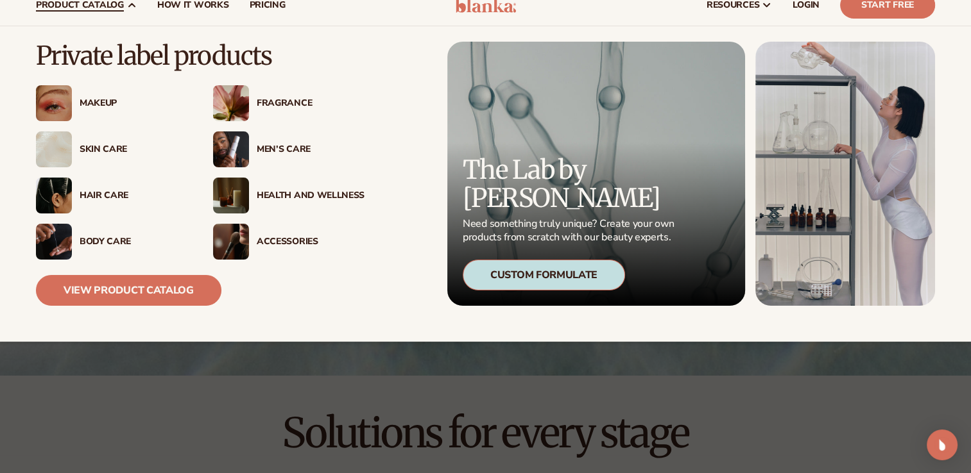 Image resolution: width=971 pixels, height=473 pixels. What do you see at coordinates (133, 242) in the screenshot?
I see `div: Body Care` at bounding box center [133, 242].